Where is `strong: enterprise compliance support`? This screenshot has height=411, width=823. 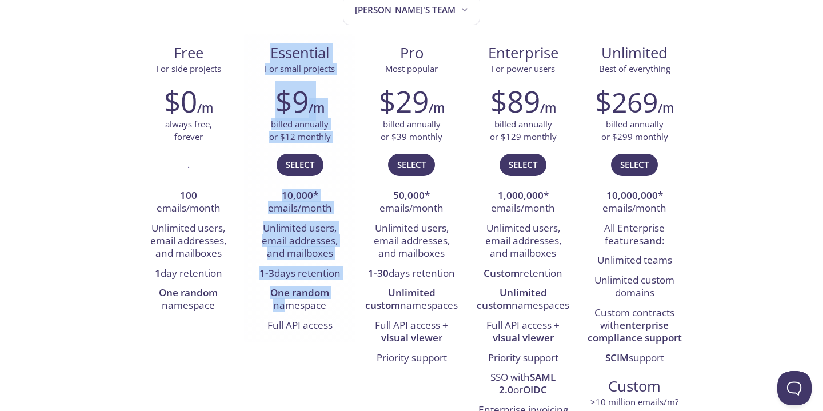
strong: enterprise compliance support is located at coordinates (634, 331).